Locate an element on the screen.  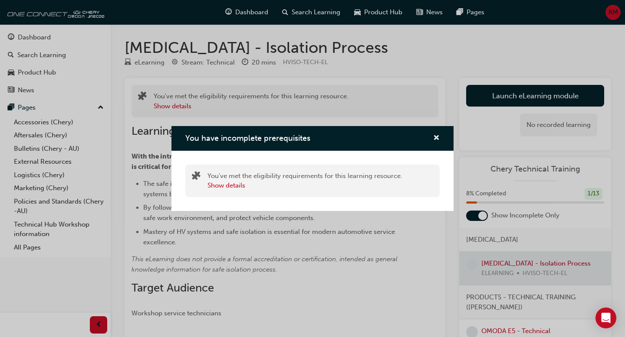
div: You've met the eligibility requirements for this learning resource. is located at coordinates (304, 181).